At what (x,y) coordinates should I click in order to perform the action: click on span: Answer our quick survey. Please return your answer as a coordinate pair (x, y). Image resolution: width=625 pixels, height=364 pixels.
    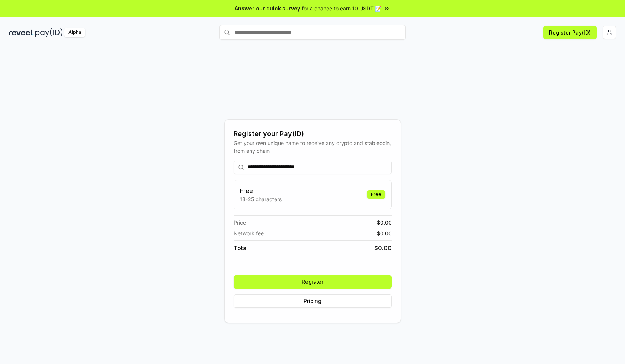
    Looking at the image, I should click on (267, 8).